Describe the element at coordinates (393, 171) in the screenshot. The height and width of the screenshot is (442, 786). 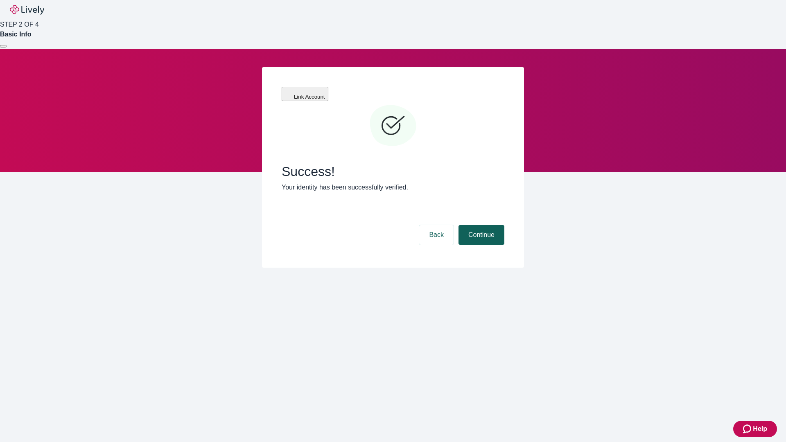
I see `span: Success!` at that location.